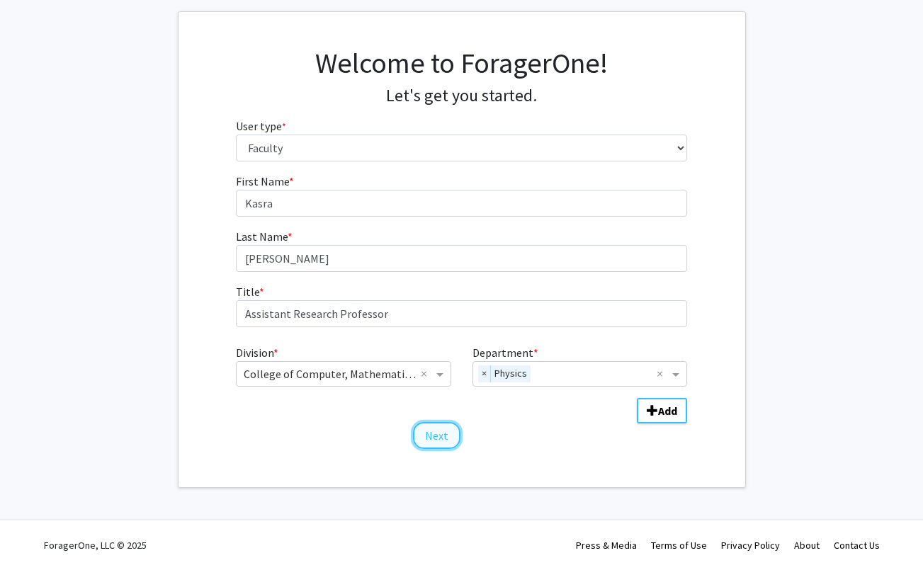  Describe the element at coordinates (511, 374) in the screenshot. I see `span: Physics` at that location.